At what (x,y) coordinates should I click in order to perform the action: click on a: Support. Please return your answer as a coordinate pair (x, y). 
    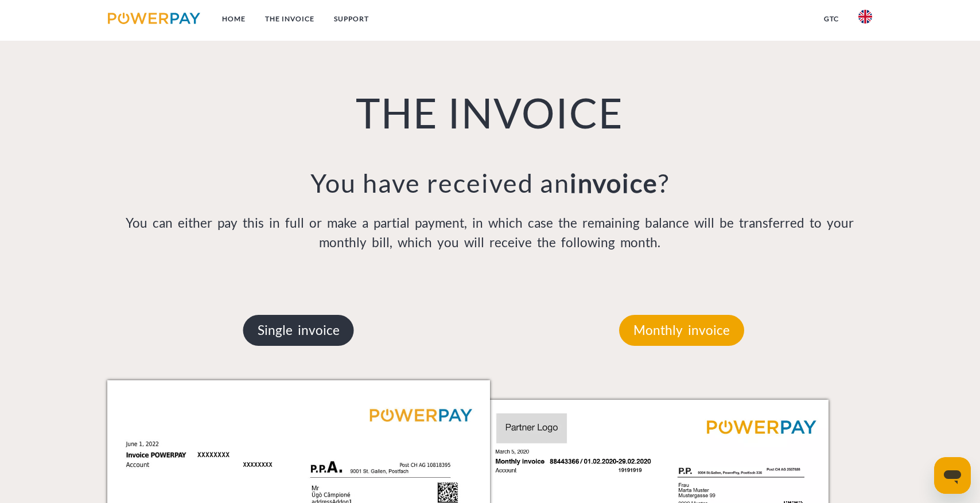
    Looking at the image, I should click on (351, 19).